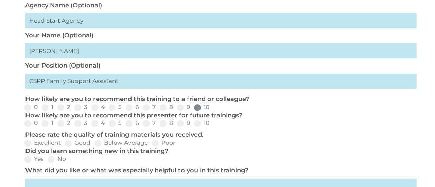 The width and height of the screenshot is (435, 187). I want to click on p: Did you learn something new in this training?, so click(219, 152).